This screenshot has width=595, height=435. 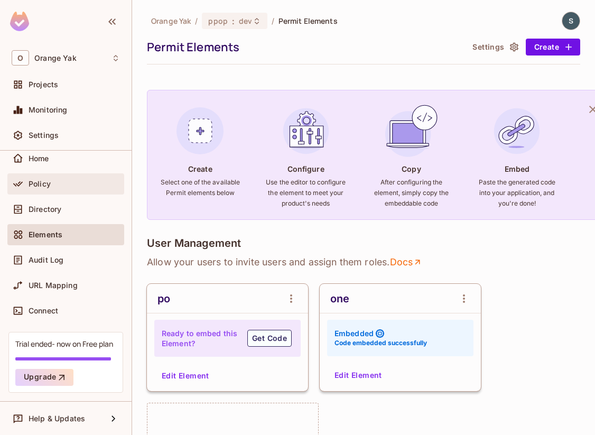 I want to click on h4: Ready to embed this Element?, so click(x=200, y=338).